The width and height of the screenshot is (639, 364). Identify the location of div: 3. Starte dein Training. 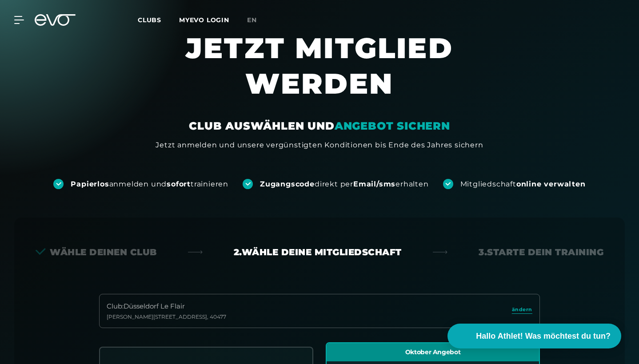
(541, 252).